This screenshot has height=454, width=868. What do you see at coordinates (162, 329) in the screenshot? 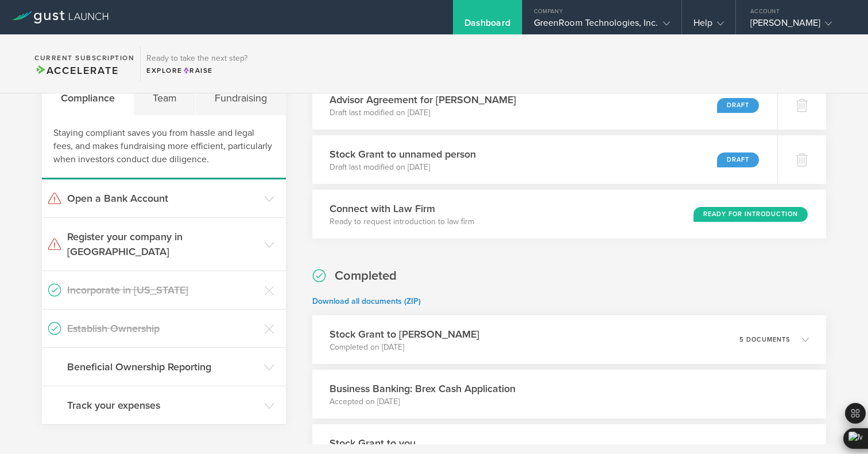
I see `h3: Establish Ownership` at bounding box center [162, 329].